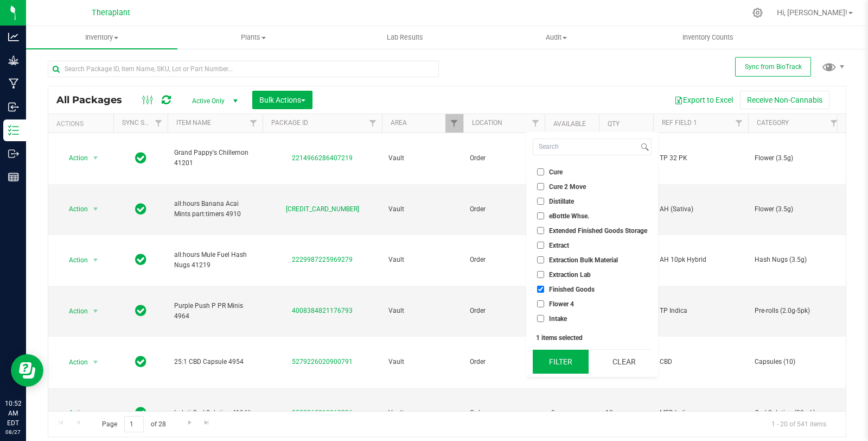  I want to click on span: AH (Sativa), so click(701, 209).